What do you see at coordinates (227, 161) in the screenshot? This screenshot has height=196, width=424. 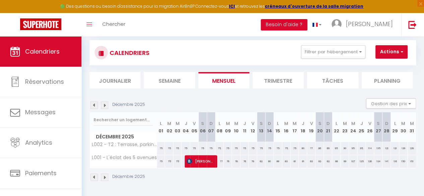 I see `div: 76` at bounding box center [227, 161].